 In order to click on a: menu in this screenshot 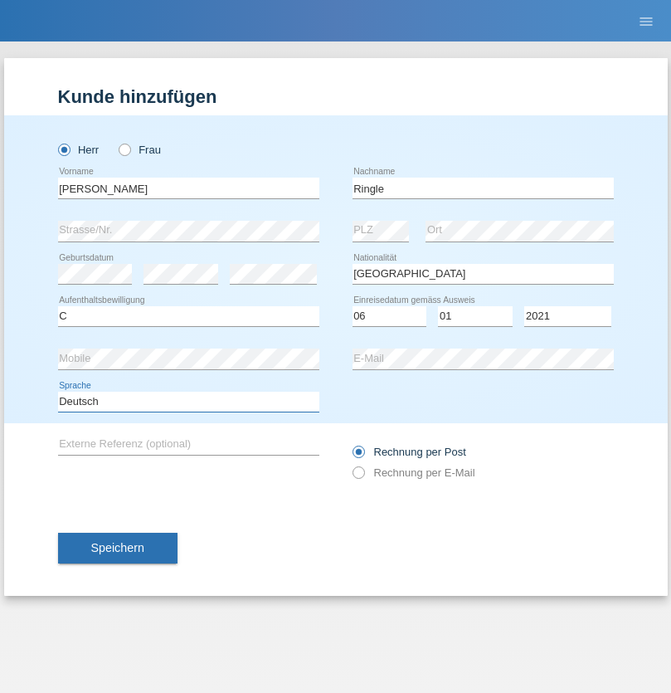, I will do `click(646, 21)`.